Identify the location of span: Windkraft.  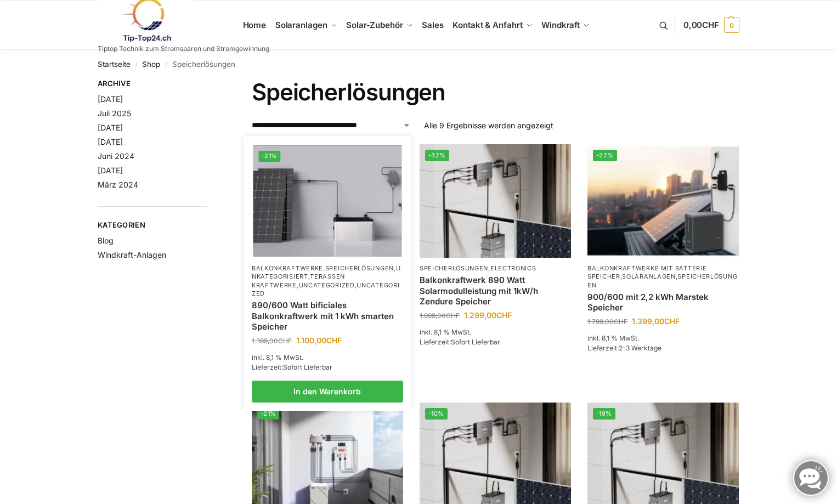
(560, 24).